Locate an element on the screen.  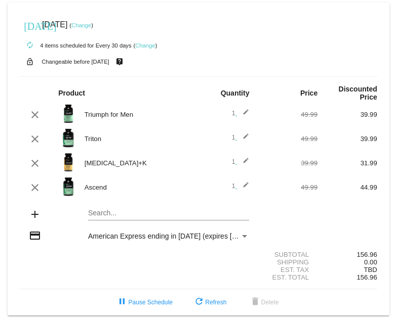
mat-icon: credit_card is located at coordinates (35, 236).